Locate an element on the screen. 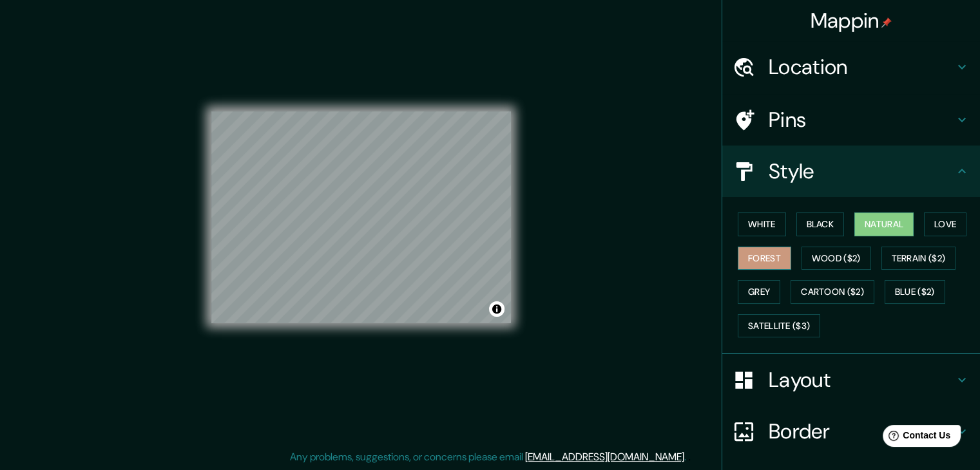  h4: Location is located at coordinates (862, 67).